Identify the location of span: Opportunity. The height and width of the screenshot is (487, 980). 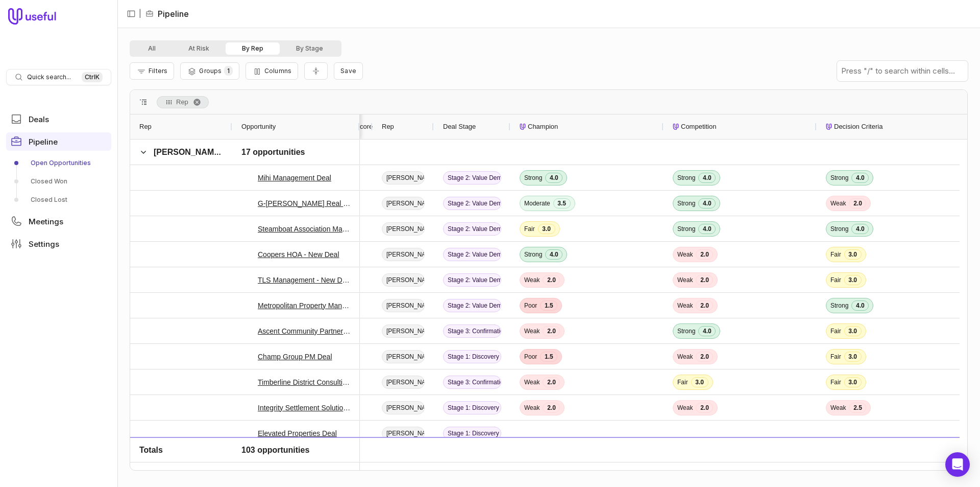
(259, 127).